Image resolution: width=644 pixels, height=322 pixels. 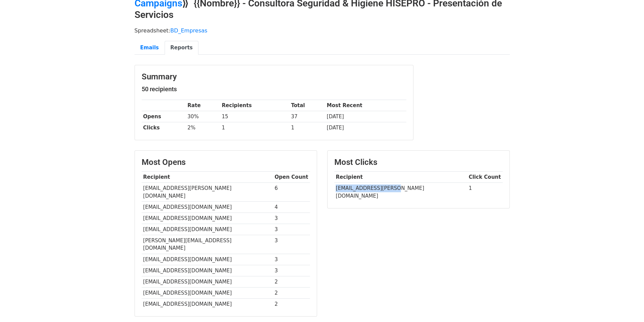 What do you see at coordinates (203, 116) in the screenshot?
I see `td: 30%` at bounding box center [203, 116].